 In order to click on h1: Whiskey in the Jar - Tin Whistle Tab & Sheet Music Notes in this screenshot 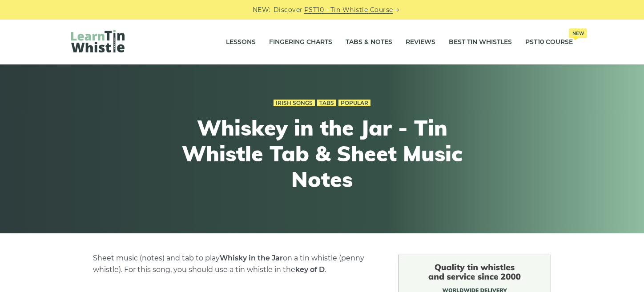, I will do `click(322, 153)`.